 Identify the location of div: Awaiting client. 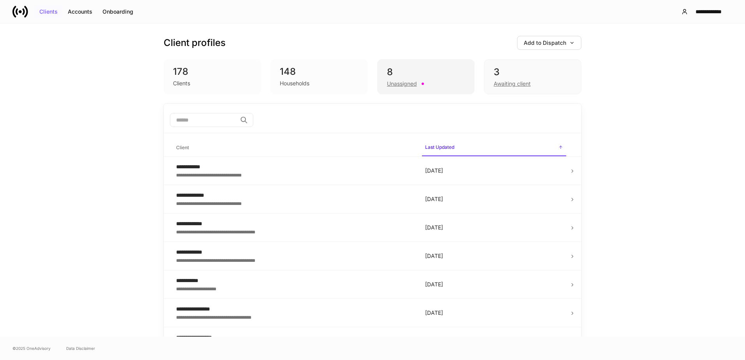
(512, 84).